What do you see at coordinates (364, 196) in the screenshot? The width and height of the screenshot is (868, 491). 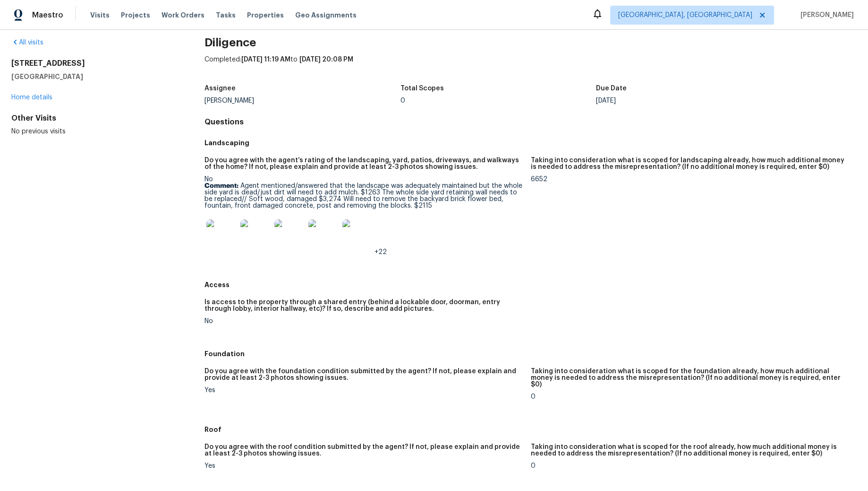 I see `p: Agent mentioned/answered that the landscape was adequately maintained but the whole side yard is ...` at bounding box center [364, 196].